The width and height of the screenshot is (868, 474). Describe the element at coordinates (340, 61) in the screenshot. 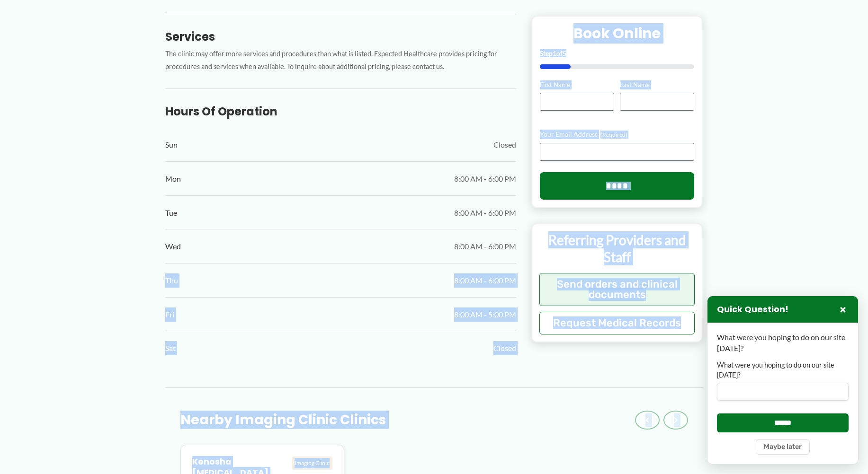

I see `p: The clinic may offer more services and procedures than what is listed. Expected Healthcare provid...` at that location.